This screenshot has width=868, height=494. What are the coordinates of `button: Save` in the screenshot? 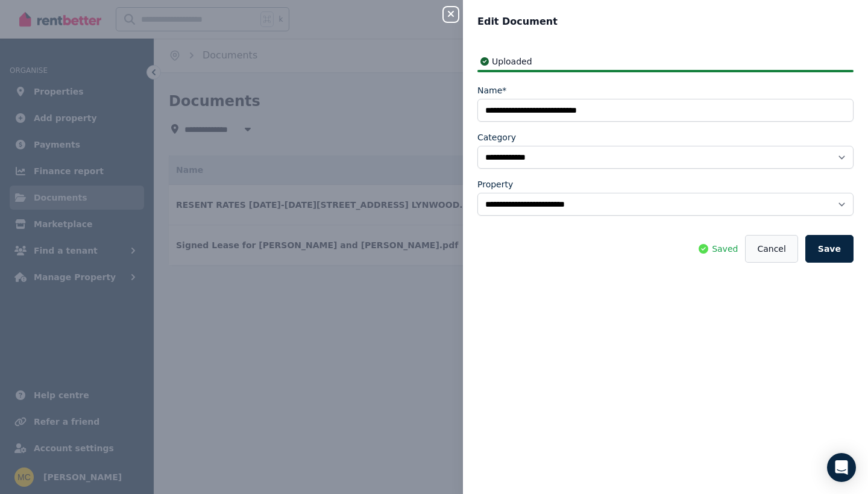 It's located at (829, 249).